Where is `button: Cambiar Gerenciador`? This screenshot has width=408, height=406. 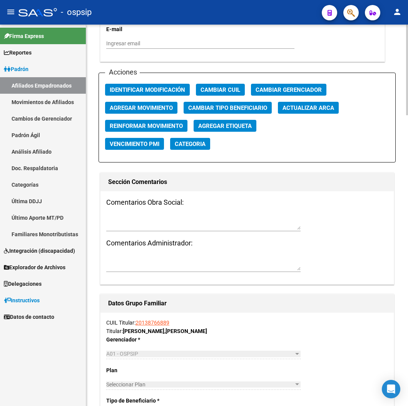 button: Cambiar Gerenciador is located at coordinates (288, 90).